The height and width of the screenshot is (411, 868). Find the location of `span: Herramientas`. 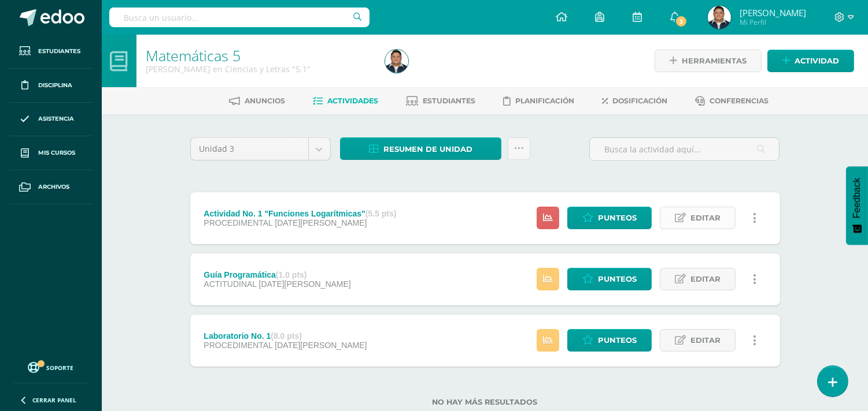

span: Herramientas is located at coordinates (714, 61).